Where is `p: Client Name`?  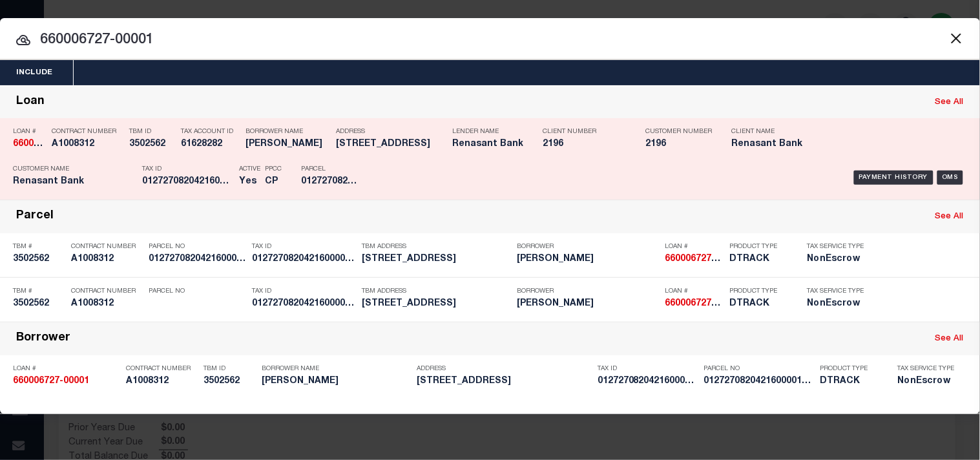 p: Client Name is located at coordinates (787, 132).